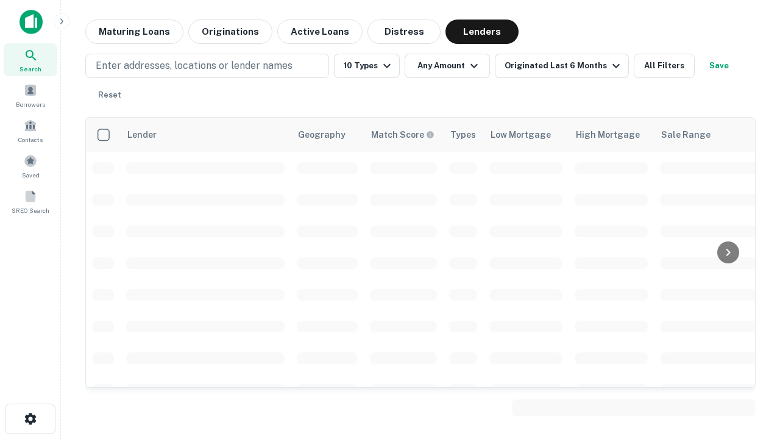 The height and width of the screenshot is (439, 780). What do you see at coordinates (401, 135) in the screenshot?
I see `h6: Match Score` at bounding box center [401, 135].